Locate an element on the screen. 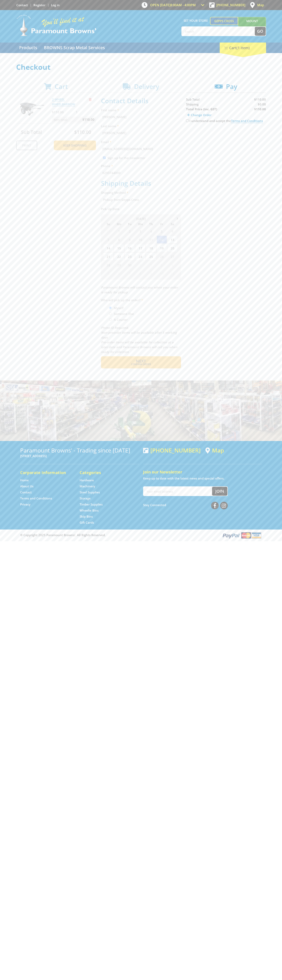  a: Go to the Home page is located at coordinates (25, 480).